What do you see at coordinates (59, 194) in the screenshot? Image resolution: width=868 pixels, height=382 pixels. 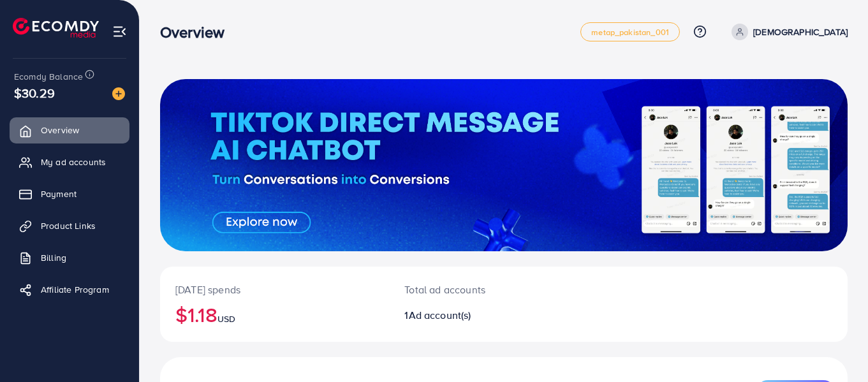 I see `span: Payment` at bounding box center [59, 194].